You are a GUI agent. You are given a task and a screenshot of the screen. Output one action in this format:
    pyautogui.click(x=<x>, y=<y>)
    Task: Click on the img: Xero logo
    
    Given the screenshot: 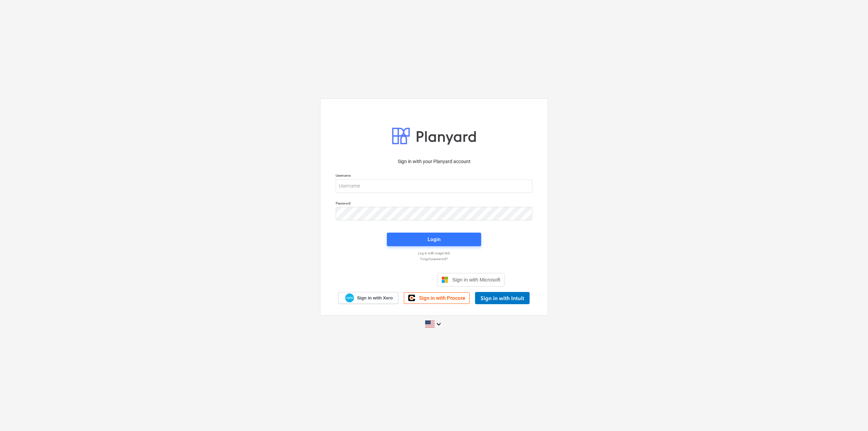 What is the action you would take?
    pyautogui.click(x=350, y=298)
    